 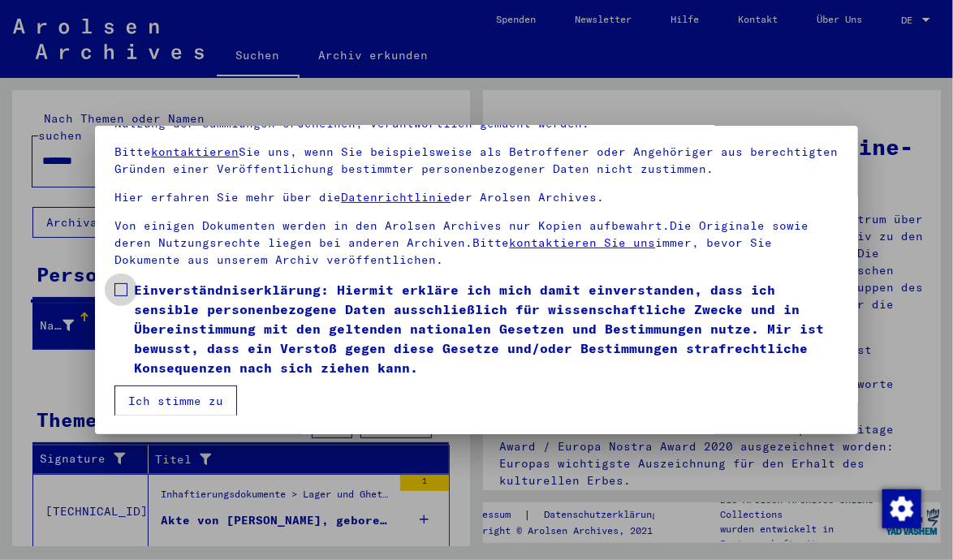 What do you see at coordinates (485, 329) in the screenshot?
I see `span: Einverständniserklärung: Hiermit erkläre ich mich damit einverstanden, dass ich sensible personen...` at bounding box center [485, 329].